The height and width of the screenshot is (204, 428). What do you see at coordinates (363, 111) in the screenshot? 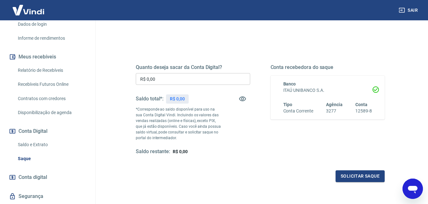
I see `h6: 12589-8` at bounding box center [363, 111].